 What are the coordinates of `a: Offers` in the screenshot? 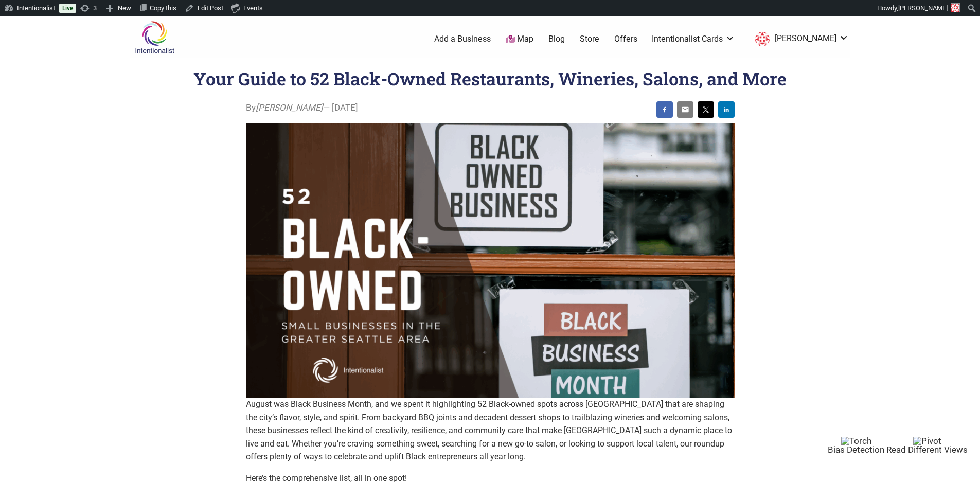 It's located at (625, 39).